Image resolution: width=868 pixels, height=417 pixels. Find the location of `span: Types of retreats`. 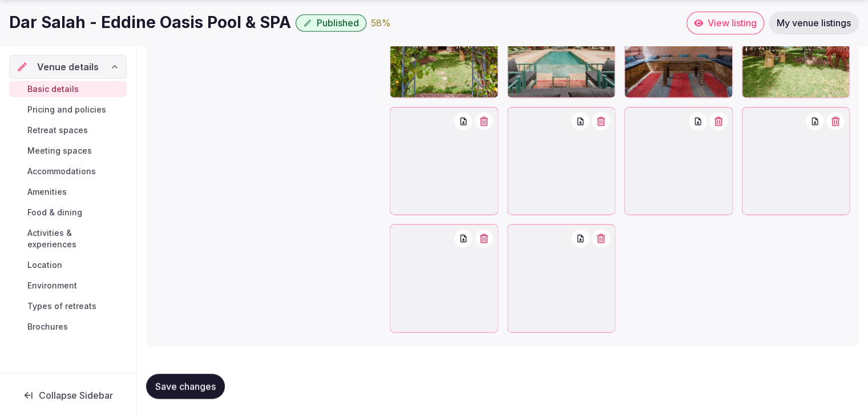

span: Types of retreats is located at coordinates (62, 306).